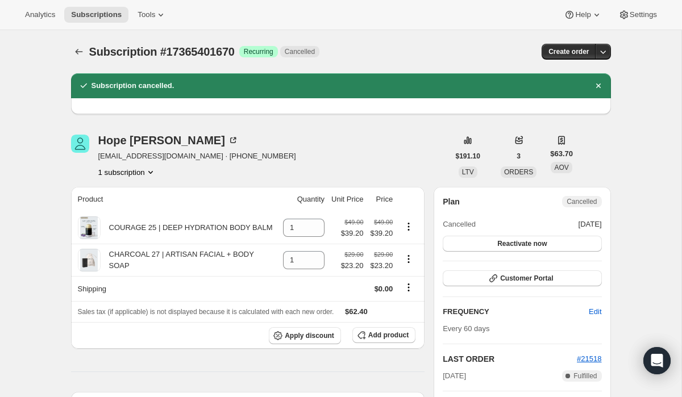 The width and height of the screenshot is (682, 397). Describe the element at coordinates (595, 312) in the screenshot. I see `span: Edit` at that location.